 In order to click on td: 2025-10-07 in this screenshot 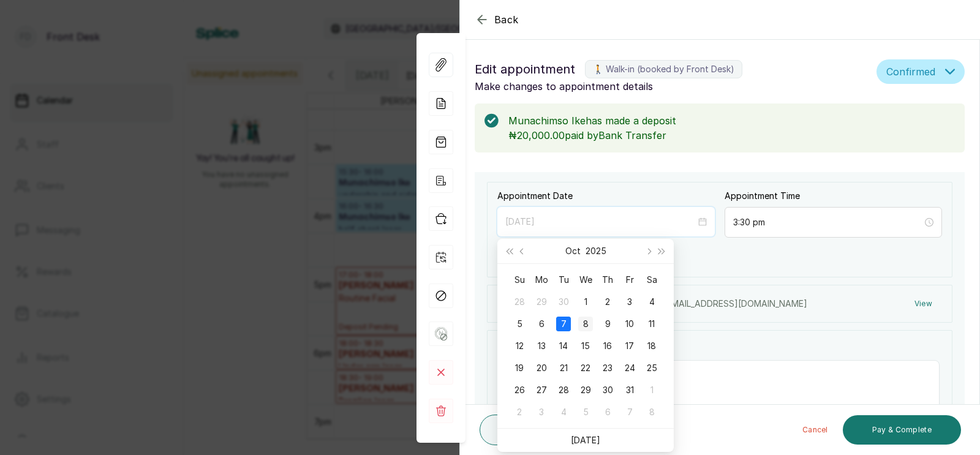, I will do `click(564, 324)`.